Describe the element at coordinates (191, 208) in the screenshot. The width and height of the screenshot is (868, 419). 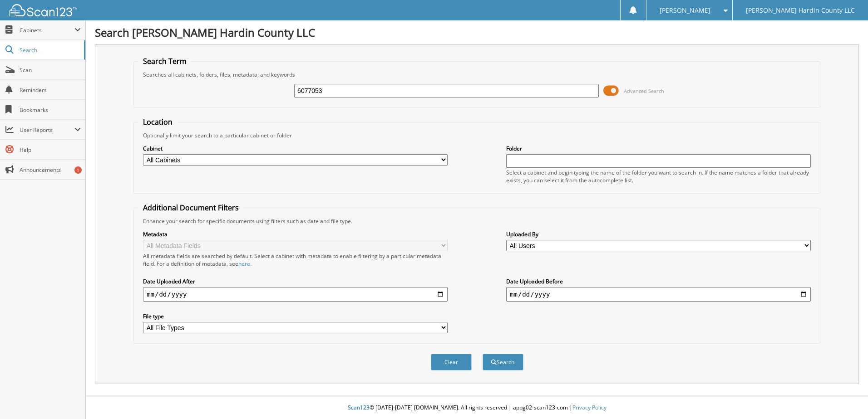
I see `legend: Additional Document Filters` at that location.